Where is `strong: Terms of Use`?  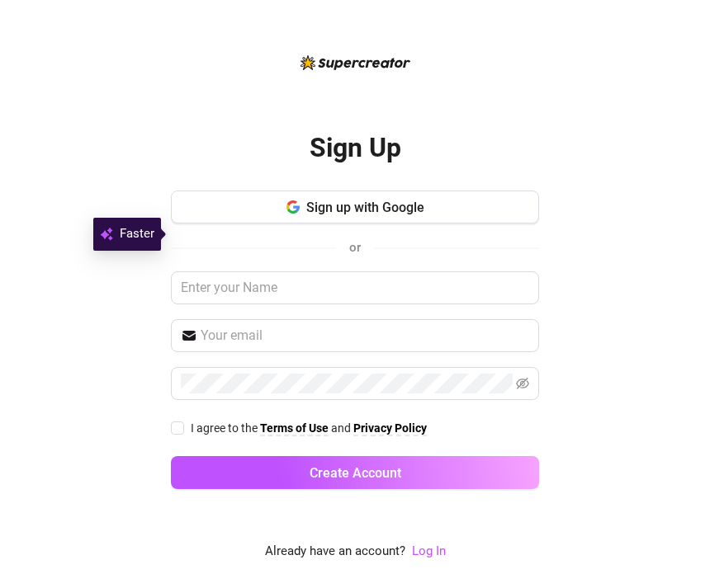
strong: Terms of Use is located at coordinates (294, 429).